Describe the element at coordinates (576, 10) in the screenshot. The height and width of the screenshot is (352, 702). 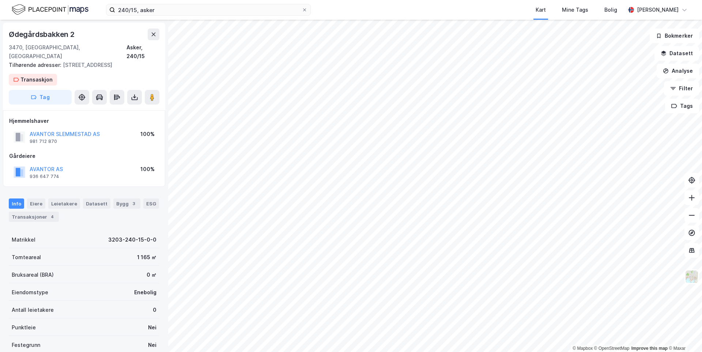
I see `div: Mine Tags` at that location.